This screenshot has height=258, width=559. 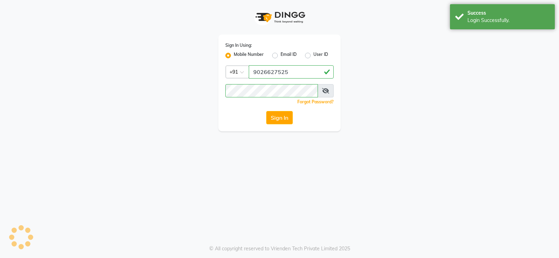 What do you see at coordinates (280, 17) in the screenshot?
I see `img: logo1.svg` at bounding box center [280, 17].